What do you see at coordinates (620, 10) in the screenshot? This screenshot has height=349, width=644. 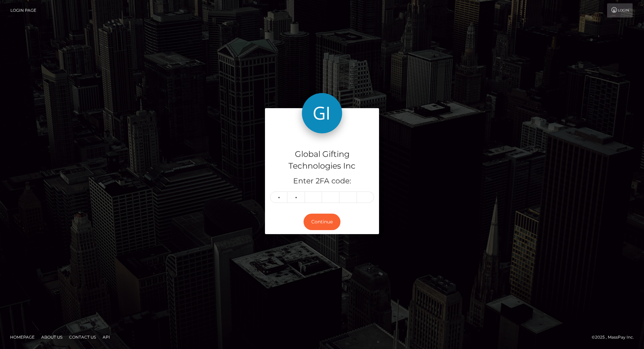 I see `a: Login` at bounding box center [620, 10].